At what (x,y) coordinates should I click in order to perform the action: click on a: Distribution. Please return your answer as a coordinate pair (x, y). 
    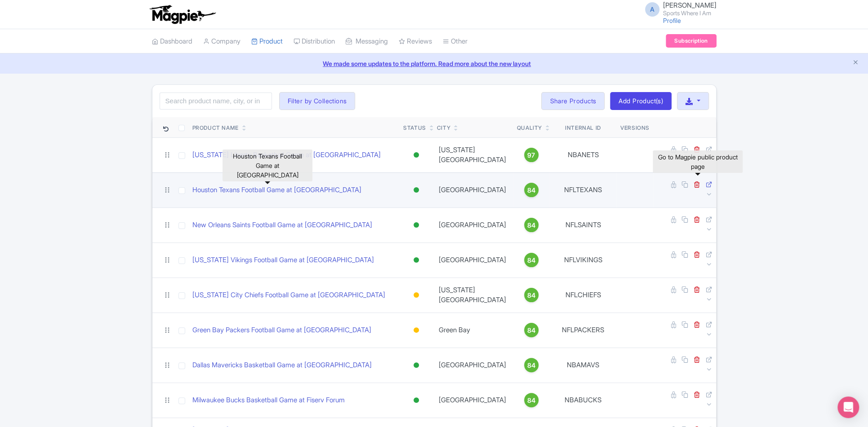
    Looking at the image, I should click on (314, 41).